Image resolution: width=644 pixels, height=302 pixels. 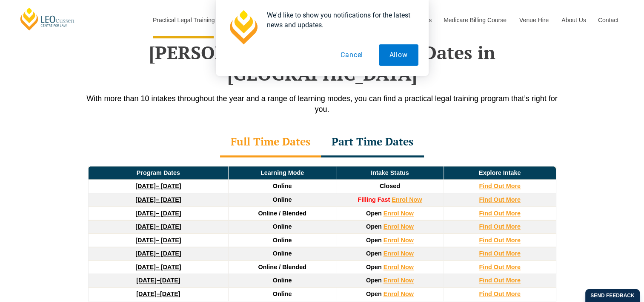 I want to click on span: Closed, so click(x=390, y=186).